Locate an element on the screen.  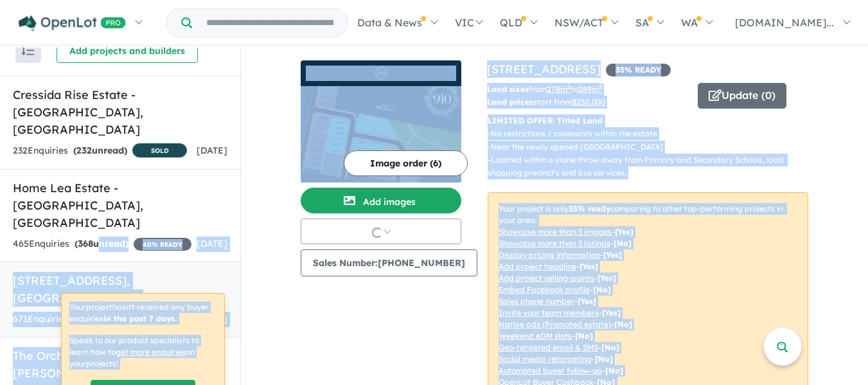
div: 671 Enquir ies is located at coordinates (101, 319).